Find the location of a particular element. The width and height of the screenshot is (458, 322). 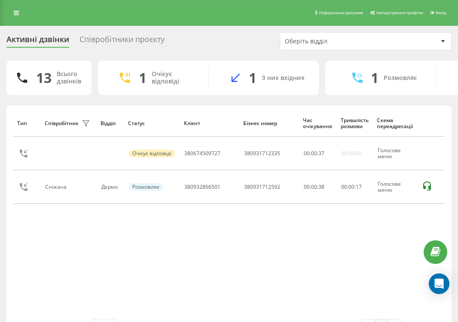

span: Вихід is located at coordinates (441, 12).